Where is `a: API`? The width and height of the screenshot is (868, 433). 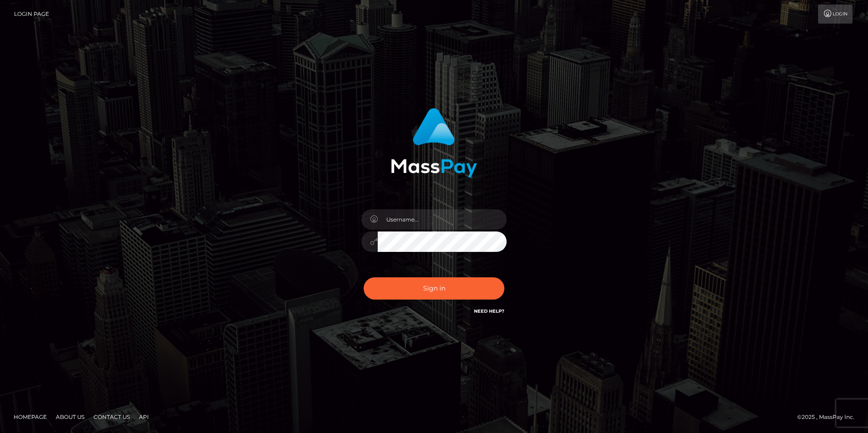 a: API is located at coordinates (144, 416).